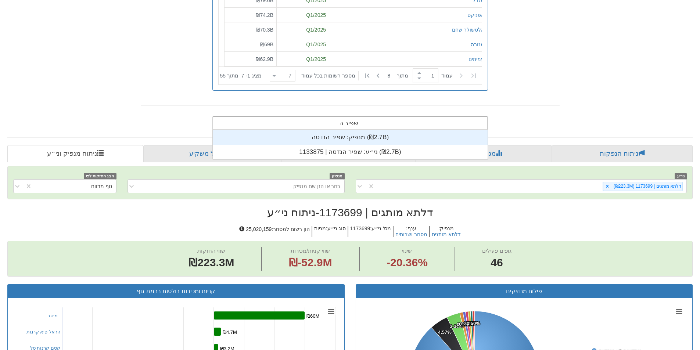 The image size is (700, 350). I want to click on div: דלתא מותגים, so click(446, 234).